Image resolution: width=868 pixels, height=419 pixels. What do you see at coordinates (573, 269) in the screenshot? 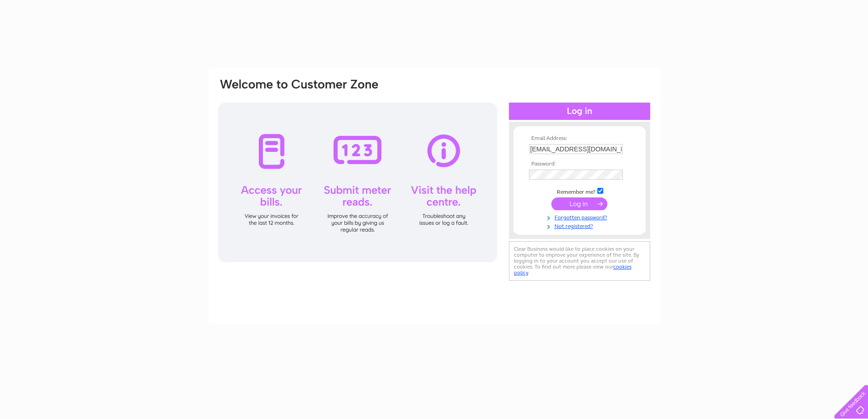
I see `a: cookies policy` at bounding box center [573, 269].